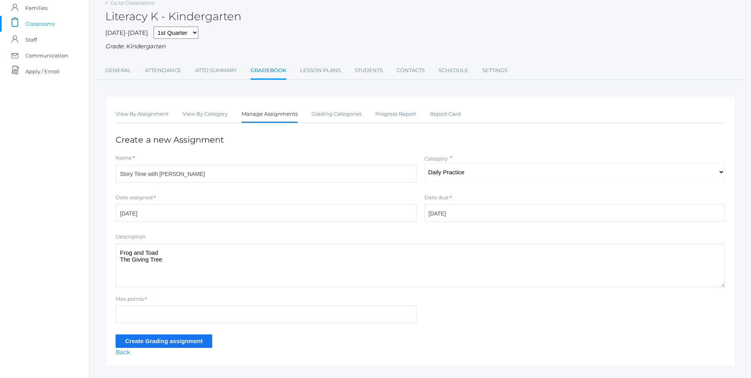  I want to click on a: Schedule, so click(454, 71).